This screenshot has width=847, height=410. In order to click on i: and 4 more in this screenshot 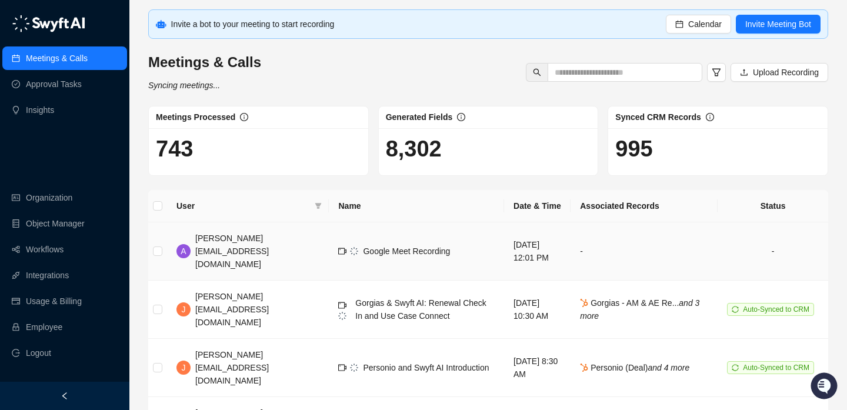, I will do `click(668, 368)`.